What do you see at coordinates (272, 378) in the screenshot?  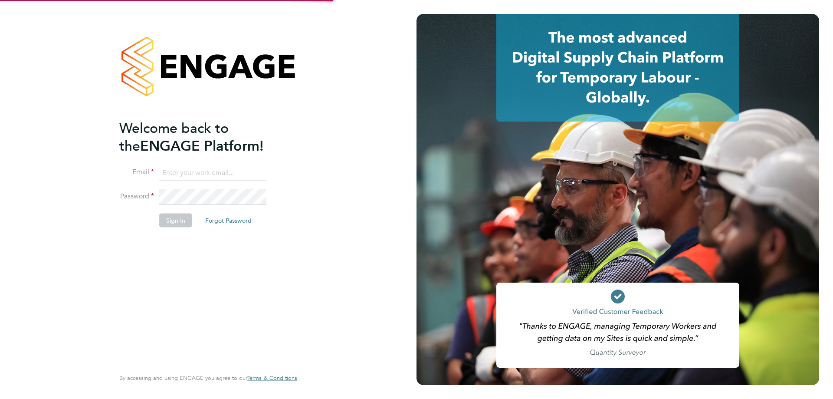 I see `a: Terms & Conditions` at bounding box center [272, 378].